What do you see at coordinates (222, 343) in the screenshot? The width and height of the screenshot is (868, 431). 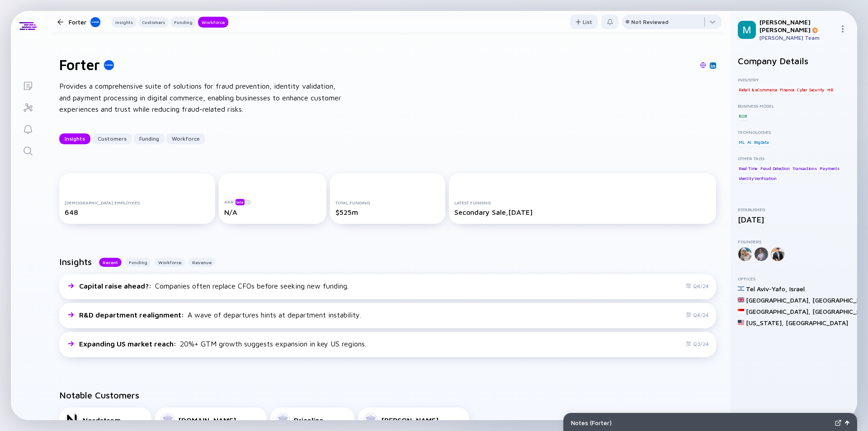 I see `div: 20%+ GTM growth suggests expansion in key US regions.` at bounding box center [222, 343].